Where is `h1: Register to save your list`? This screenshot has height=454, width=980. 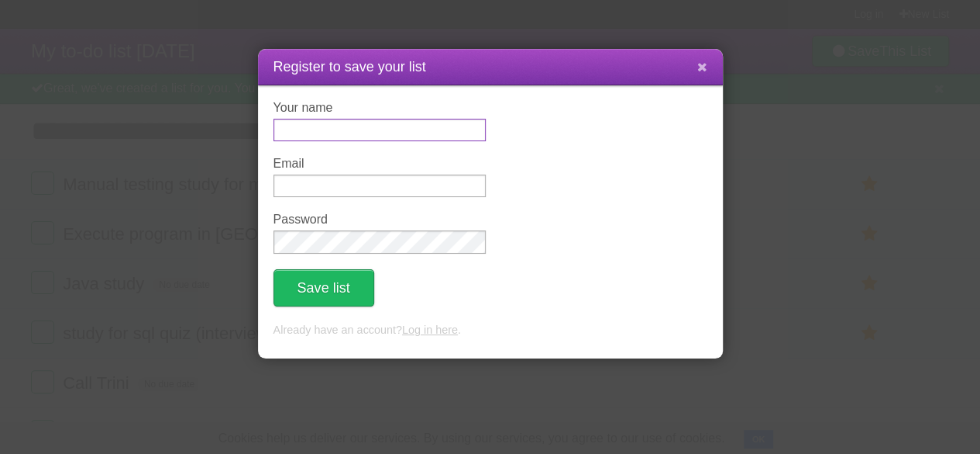
h1: Register to save your list is located at coordinates (490, 67).